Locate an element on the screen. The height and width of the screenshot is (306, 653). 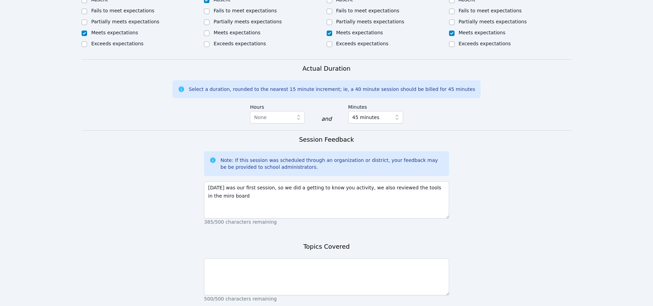
p: 500/500 characters remaining is located at coordinates (327, 299).